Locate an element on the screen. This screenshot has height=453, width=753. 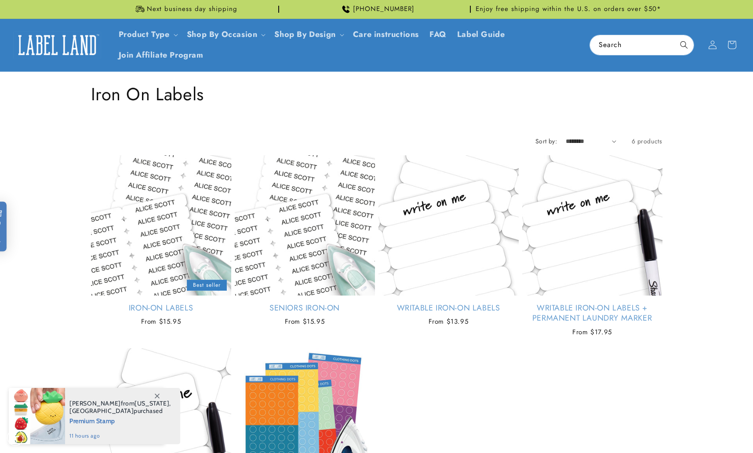
summary: Shop By Design is located at coordinates (308, 34).